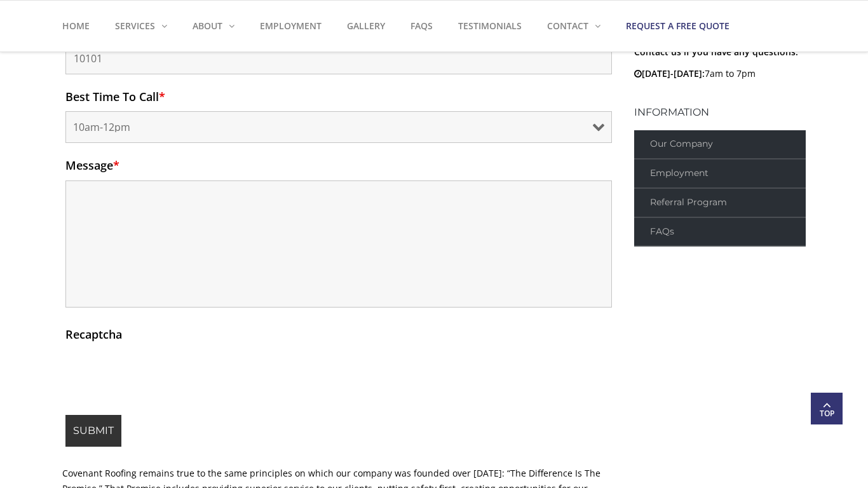 This screenshot has width=868, height=488. I want to click on label: Best Time To Call, so click(115, 96).